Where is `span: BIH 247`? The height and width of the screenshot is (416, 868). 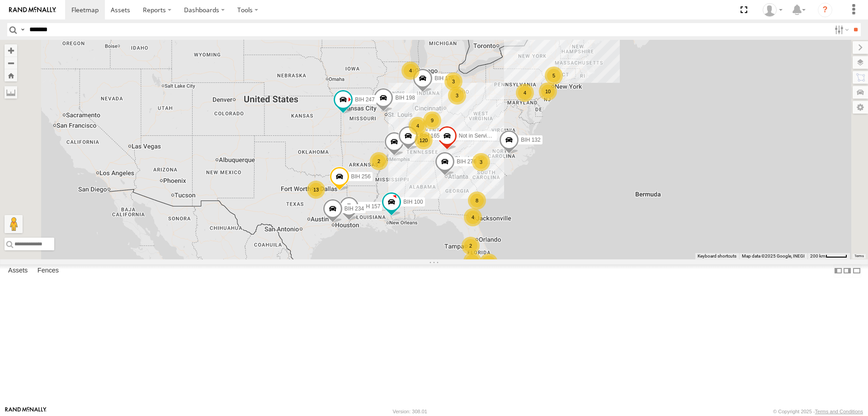
span: BIH 247 is located at coordinates (364, 99).